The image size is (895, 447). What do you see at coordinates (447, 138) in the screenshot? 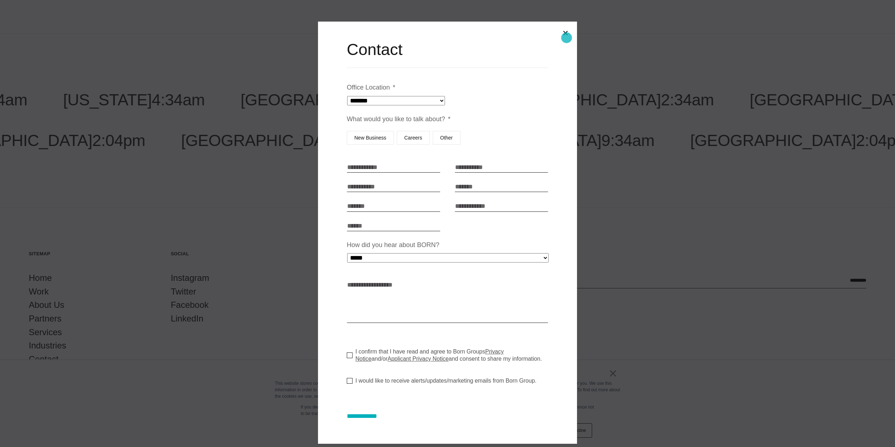
I see `label: Other` at bounding box center [447, 138].